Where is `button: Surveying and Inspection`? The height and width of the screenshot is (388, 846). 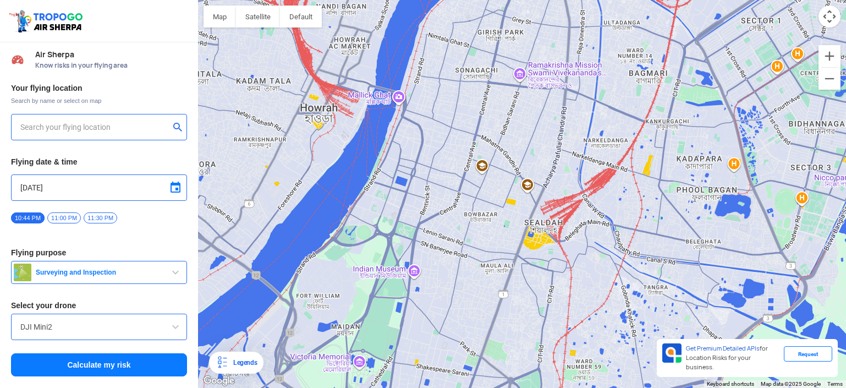
button: Surveying and Inspection is located at coordinates (99, 272).